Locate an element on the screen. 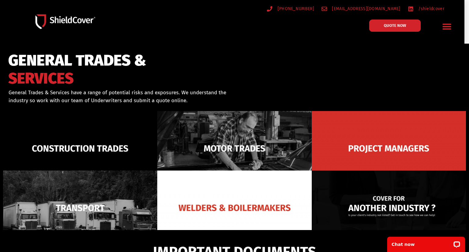 This screenshot has height=252, width=469. a: QUOTE NOW is located at coordinates (395, 26).